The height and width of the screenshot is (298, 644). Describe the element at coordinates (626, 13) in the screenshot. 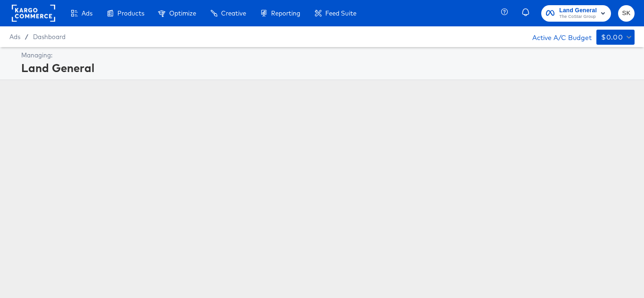

I see `button: SK` at that location.